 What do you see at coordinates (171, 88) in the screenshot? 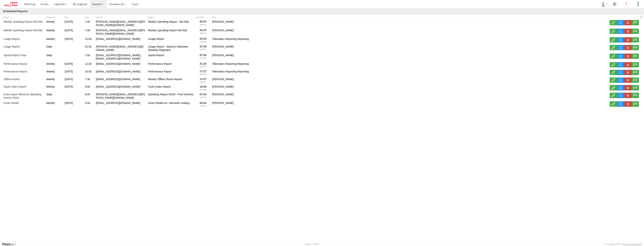
I see `div: Fault Codes Report` at bounding box center [171, 88].